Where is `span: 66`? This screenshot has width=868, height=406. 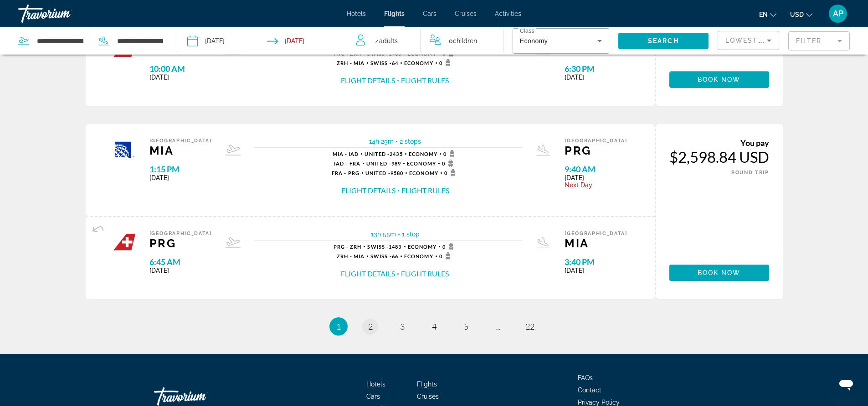
span: 66 is located at coordinates (384, 256).